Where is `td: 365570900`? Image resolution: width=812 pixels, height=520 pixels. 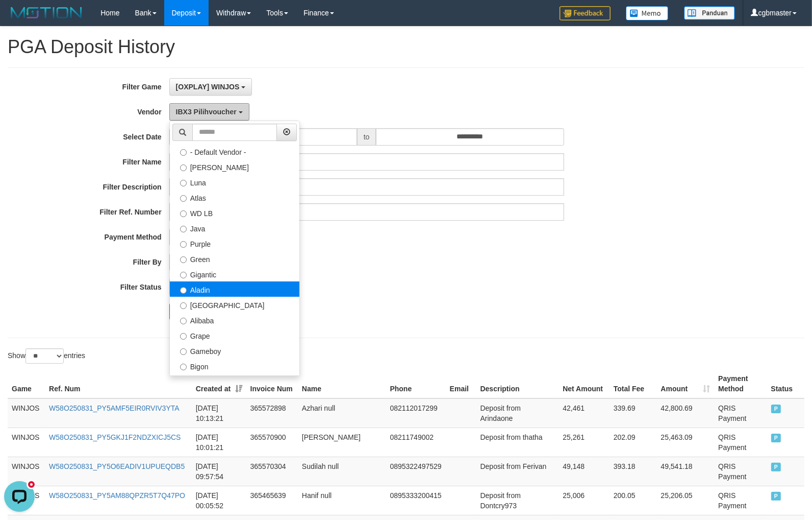
td: 365570900 is located at coordinates (272, 442).